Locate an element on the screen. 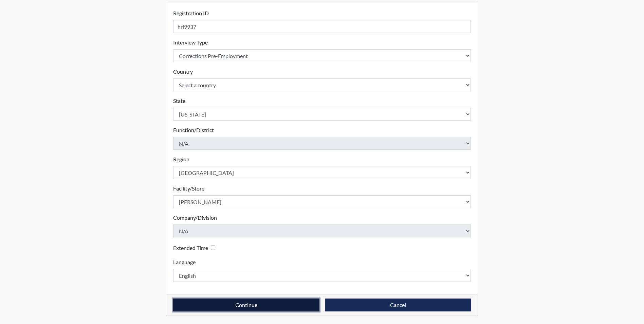 This screenshot has height=324, width=644. label: Language is located at coordinates (184, 262).